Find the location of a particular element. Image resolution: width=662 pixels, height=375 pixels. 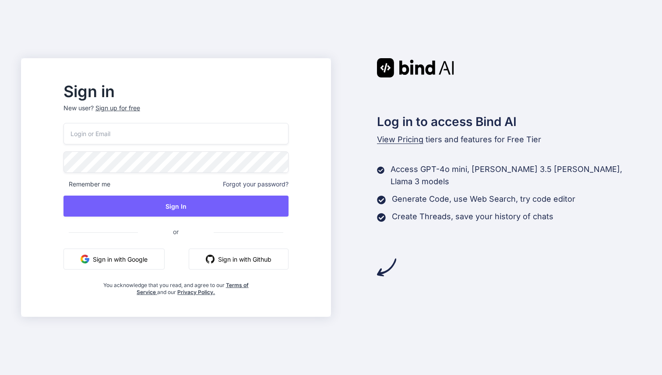

img: google is located at coordinates (85, 259).